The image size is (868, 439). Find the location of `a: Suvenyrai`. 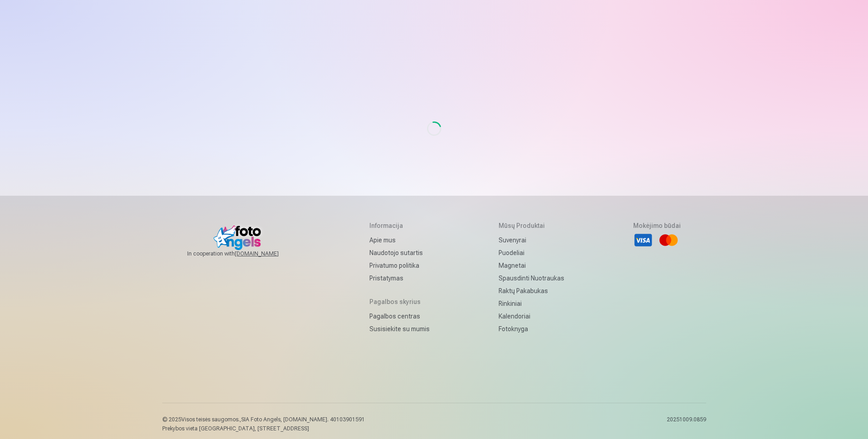

a: Suvenyrai is located at coordinates (532, 240).